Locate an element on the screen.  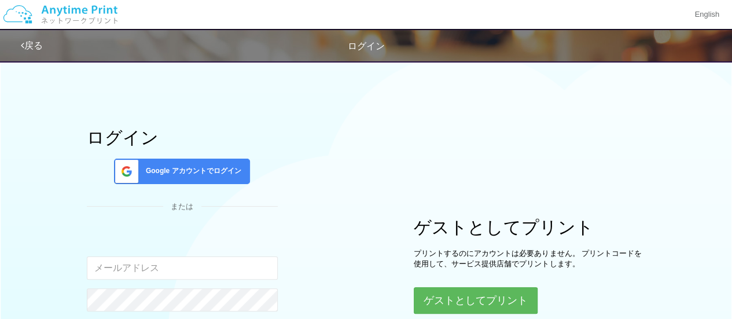
a: 戻る is located at coordinates (32, 45).